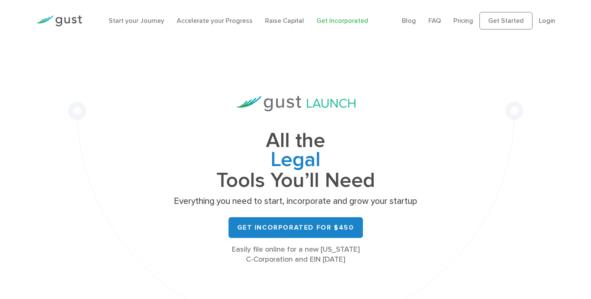 Image resolution: width=591 pixels, height=299 pixels. What do you see at coordinates (506, 21) in the screenshot?
I see `a: Get Started` at bounding box center [506, 21].